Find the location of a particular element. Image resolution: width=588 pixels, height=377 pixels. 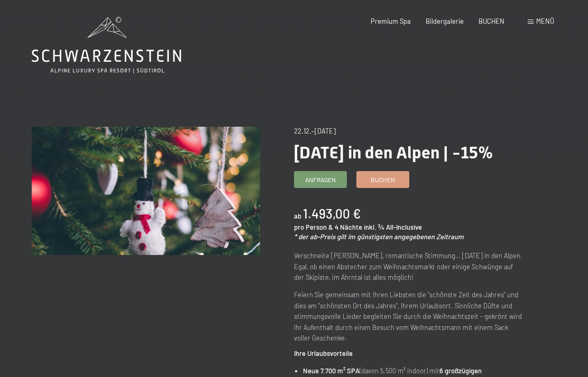

a: Buchen is located at coordinates (383, 180).